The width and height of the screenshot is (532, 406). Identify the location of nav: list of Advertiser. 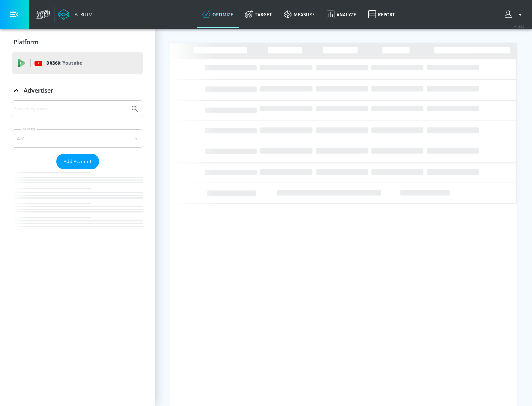
(78, 205).